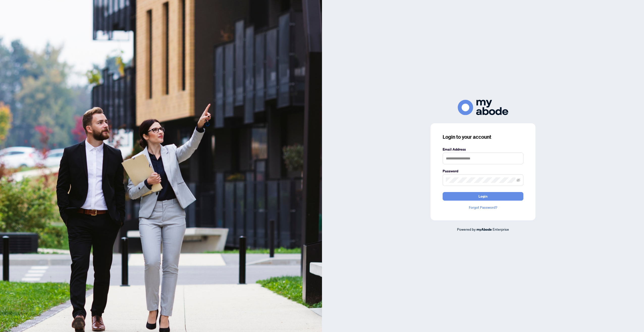  I want to click on a: myAbode, so click(484, 229).